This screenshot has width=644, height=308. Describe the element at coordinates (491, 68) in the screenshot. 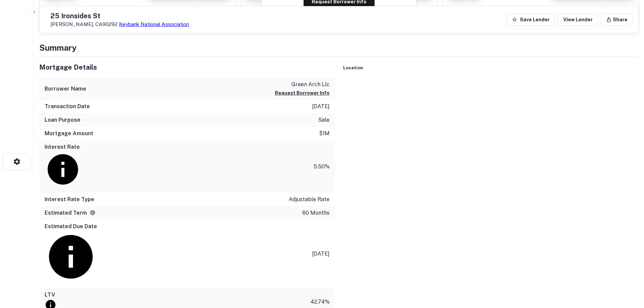

I see `h5: Location` at that location.